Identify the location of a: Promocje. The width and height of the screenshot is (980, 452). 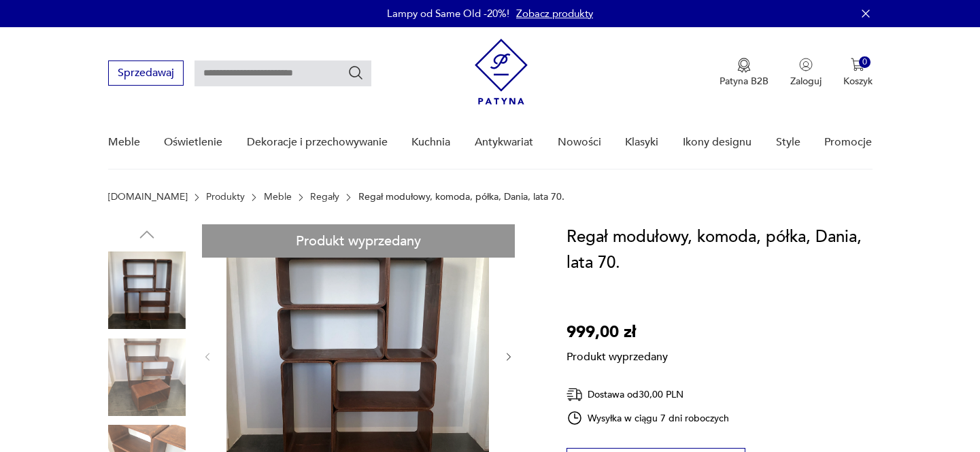
(848, 142).